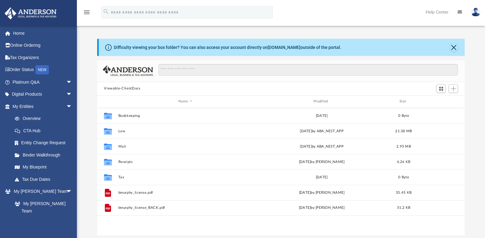 The width and height of the screenshot is (485, 238). What do you see at coordinates (185, 162) in the screenshot?
I see `button: Receipts` at bounding box center [185, 162].